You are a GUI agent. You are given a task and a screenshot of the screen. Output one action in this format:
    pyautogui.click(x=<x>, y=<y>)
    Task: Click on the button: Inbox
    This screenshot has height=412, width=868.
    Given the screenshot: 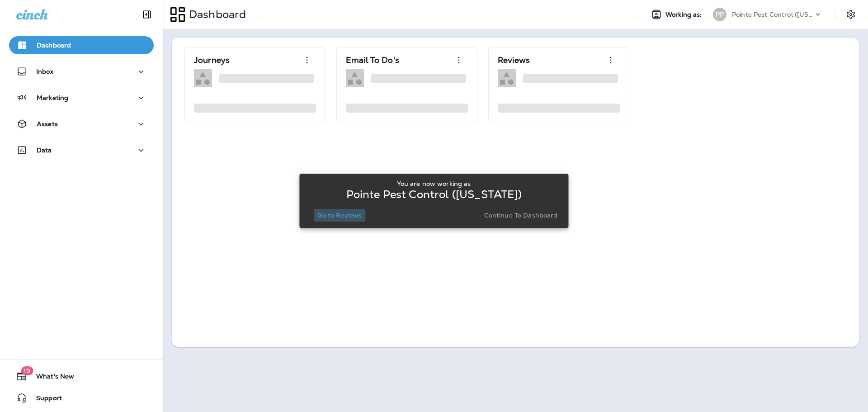 What is the action you would take?
    pyautogui.click(x=82, y=72)
    